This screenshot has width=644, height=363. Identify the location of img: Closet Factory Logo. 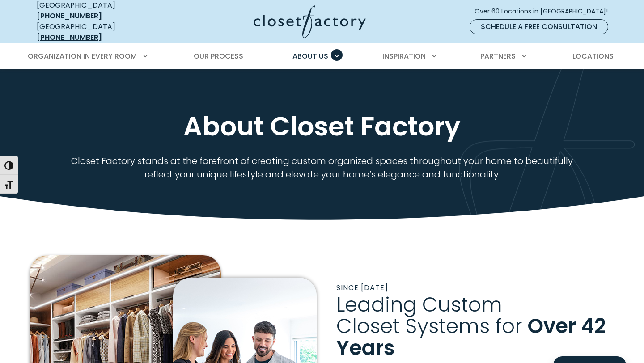
(309, 22).